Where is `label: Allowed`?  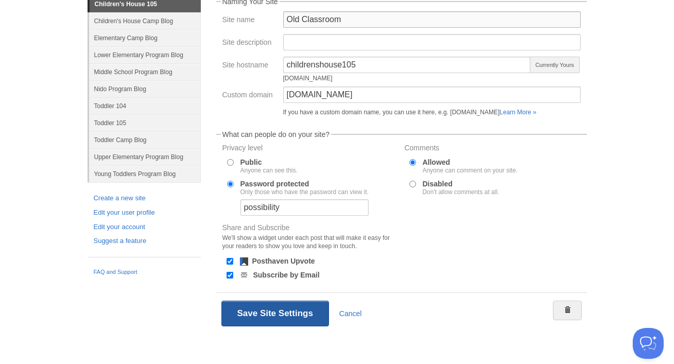 label: Allowed is located at coordinates (470, 166).